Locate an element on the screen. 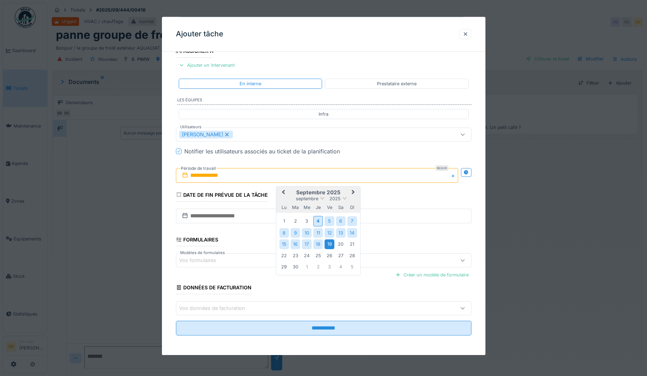 The height and width of the screenshot is (376, 647). div: Choose mercredi 17 septembre 2025 is located at coordinates (306, 244).